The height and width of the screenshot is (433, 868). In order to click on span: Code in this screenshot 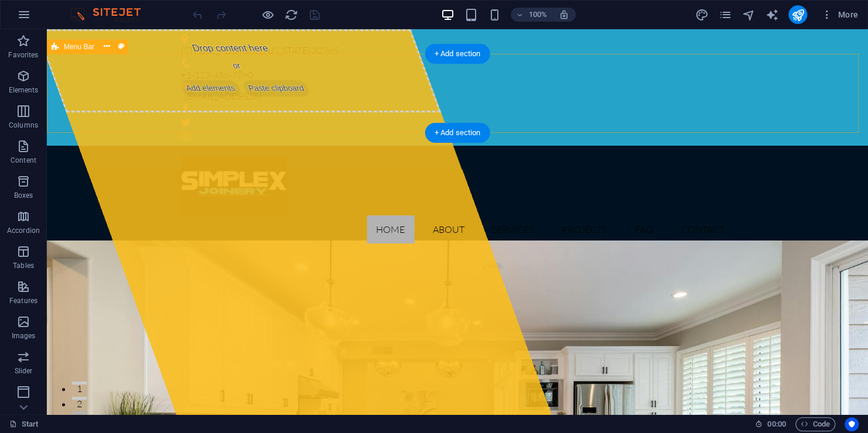, I will do `click(816, 425)`.